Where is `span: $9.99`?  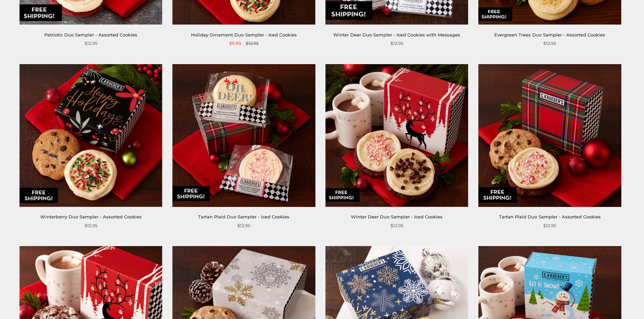
span: $9.99 is located at coordinates (235, 43).